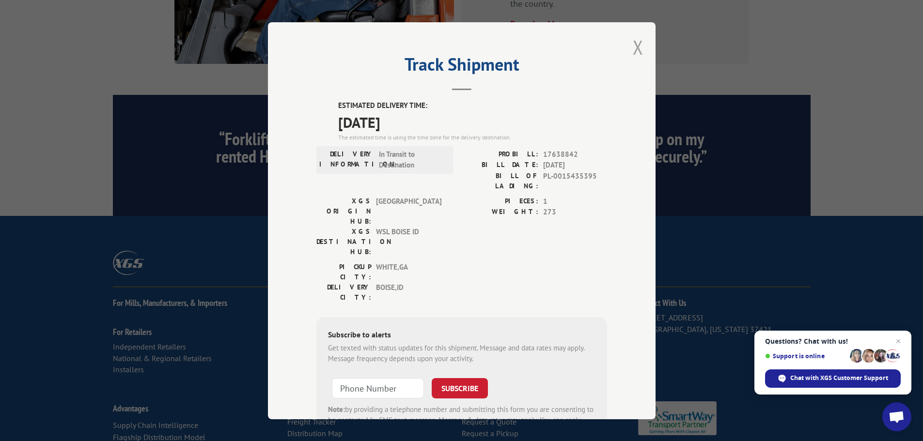  I want to click on span: 273, so click(575, 212).